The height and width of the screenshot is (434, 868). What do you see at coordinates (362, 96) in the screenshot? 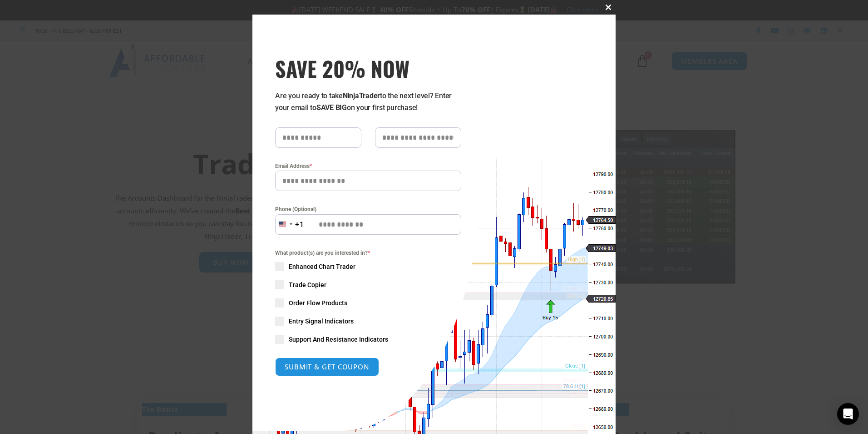
I see `strong: NinjaTrader` at bounding box center [362, 96].